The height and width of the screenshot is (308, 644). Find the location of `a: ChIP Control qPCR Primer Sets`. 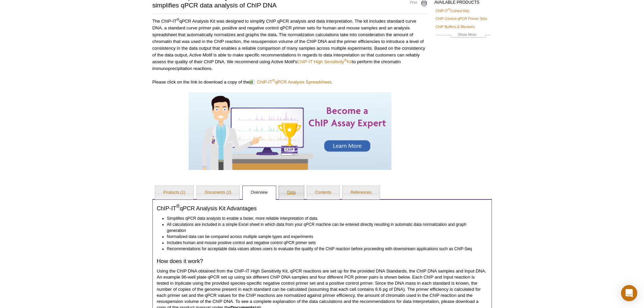

a: ChIP Control qPCR Primer Sets is located at coordinates (462, 18).